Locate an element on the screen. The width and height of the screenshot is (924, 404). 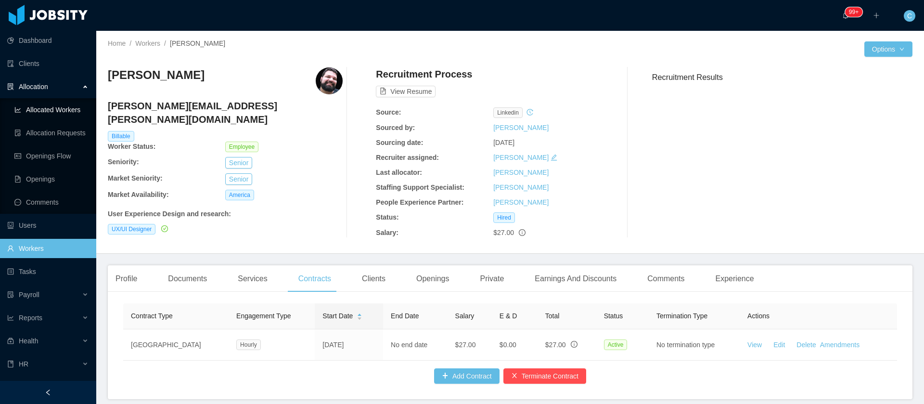
b: Sourced by: is located at coordinates (395, 128).